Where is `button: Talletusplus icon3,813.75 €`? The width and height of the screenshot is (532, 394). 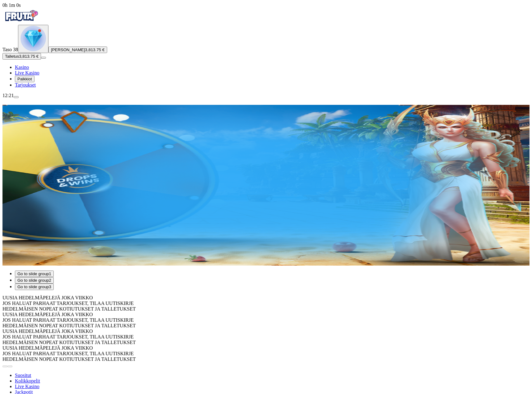
button: Talletusplus icon3,813.75 € is located at coordinates (22, 56).